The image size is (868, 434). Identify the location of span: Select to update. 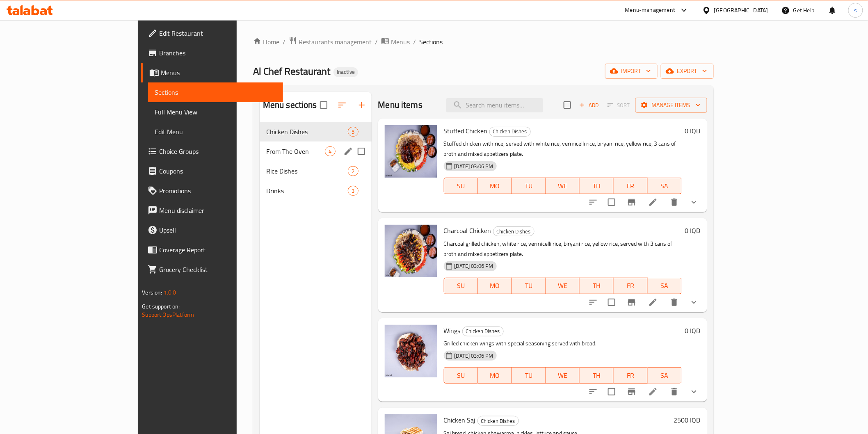
(611, 202).